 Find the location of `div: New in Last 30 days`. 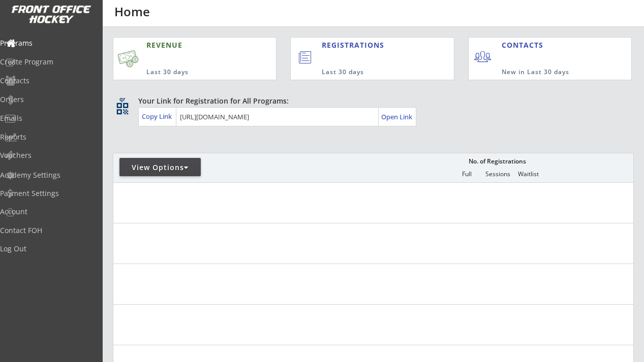

div: New in Last 30 days is located at coordinates (542, 73).